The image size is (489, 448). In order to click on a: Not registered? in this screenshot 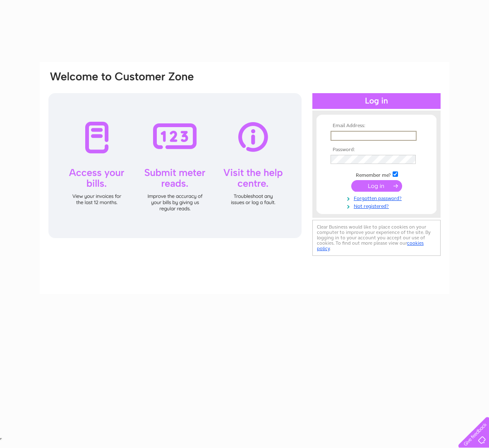, I will do `click(377, 205)`.